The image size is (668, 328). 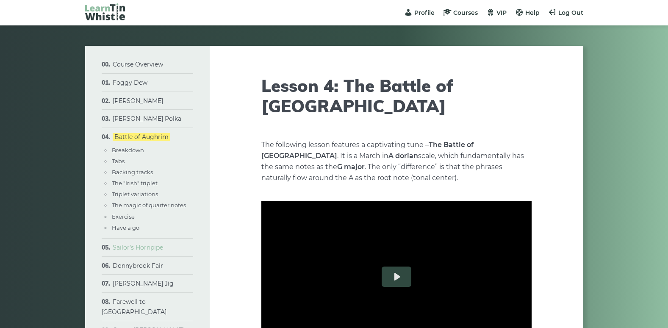 What do you see at coordinates (130, 83) in the screenshot?
I see `a: Foggy Dew` at bounding box center [130, 83].